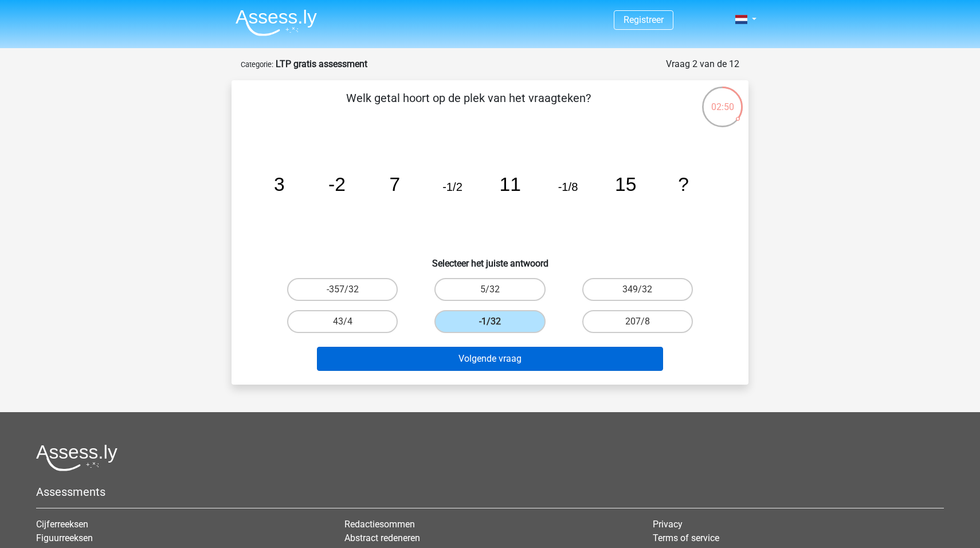 The height and width of the screenshot is (548, 980). I want to click on a: Figuurreeksen, so click(64, 537).